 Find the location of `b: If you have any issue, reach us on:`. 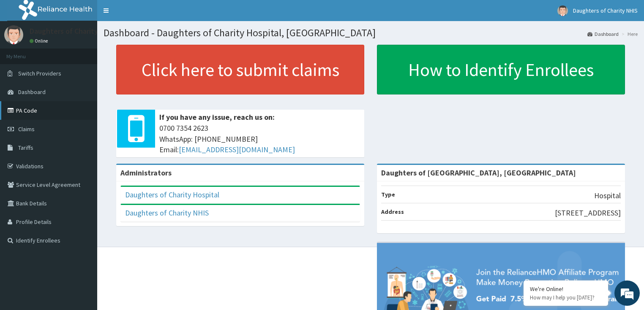

b: If you have any issue, reach us on: is located at coordinates (217, 117).